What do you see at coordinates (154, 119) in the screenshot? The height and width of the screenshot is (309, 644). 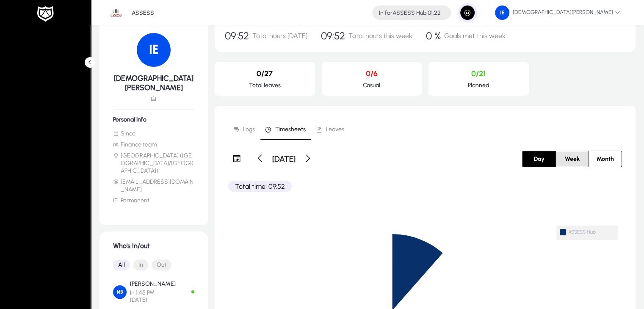 I see `h6: Personal Info` at bounding box center [154, 119].